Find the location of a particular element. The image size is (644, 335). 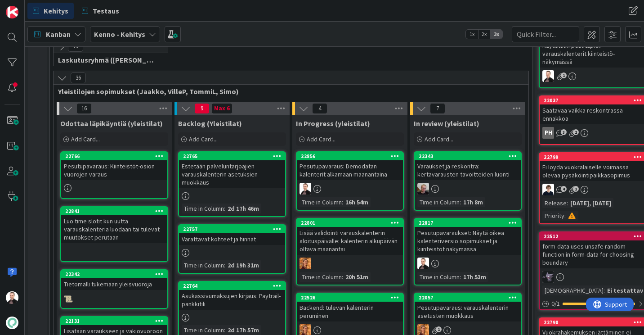

span: In Progress (yleistilat) is located at coordinates (333, 123).